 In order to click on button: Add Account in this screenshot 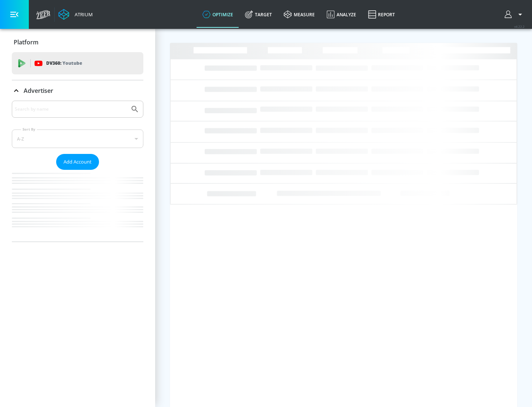, I will do `click(77, 162)`.